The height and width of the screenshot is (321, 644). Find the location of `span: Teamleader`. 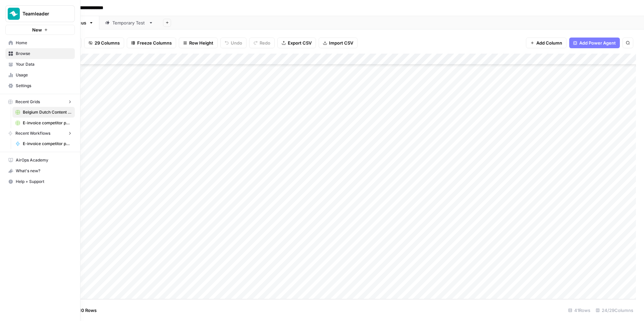

span: Teamleader is located at coordinates (43, 14).